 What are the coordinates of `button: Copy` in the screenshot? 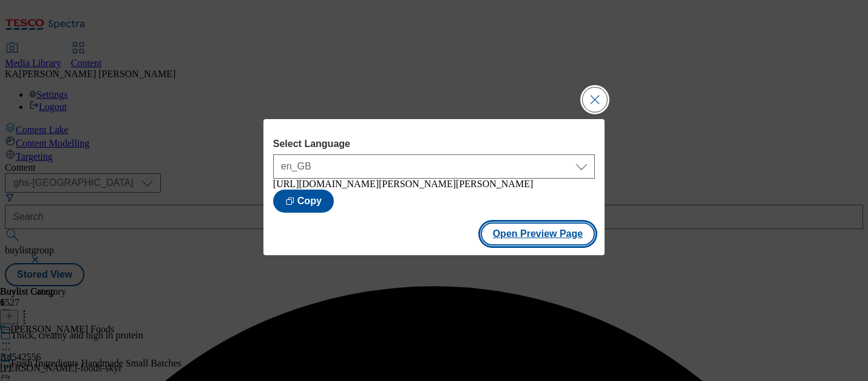 It's located at (303, 201).